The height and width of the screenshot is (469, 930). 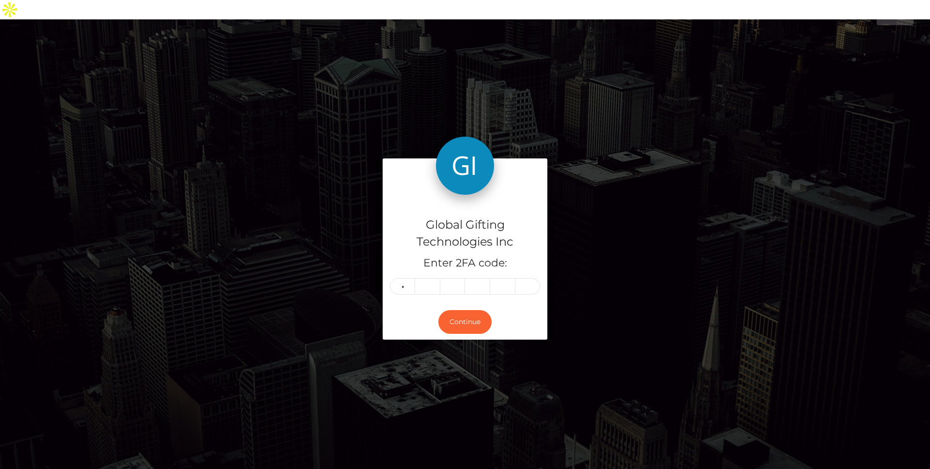 I want to click on a: Login, so click(x=896, y=15).